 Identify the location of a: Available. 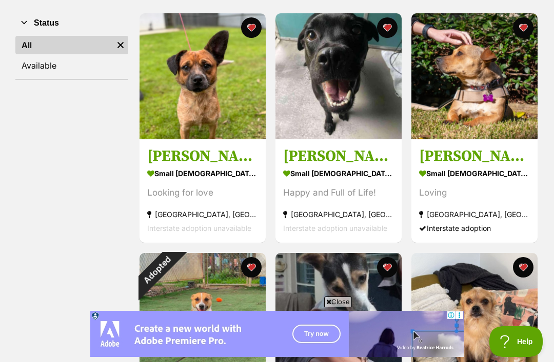
(72, 66).